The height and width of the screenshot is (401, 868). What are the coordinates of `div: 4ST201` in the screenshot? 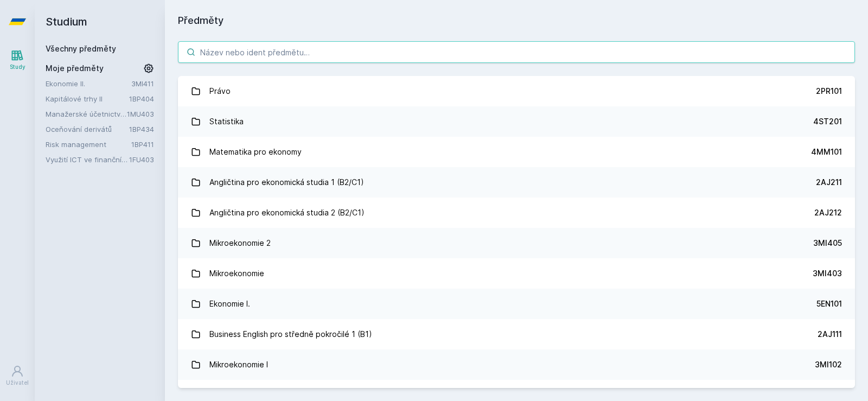 It's located at (828, 121).